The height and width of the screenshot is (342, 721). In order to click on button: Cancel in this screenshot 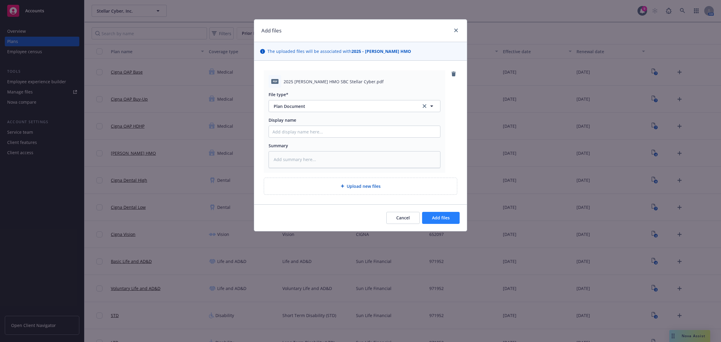, I will do `click(403, 218)`.